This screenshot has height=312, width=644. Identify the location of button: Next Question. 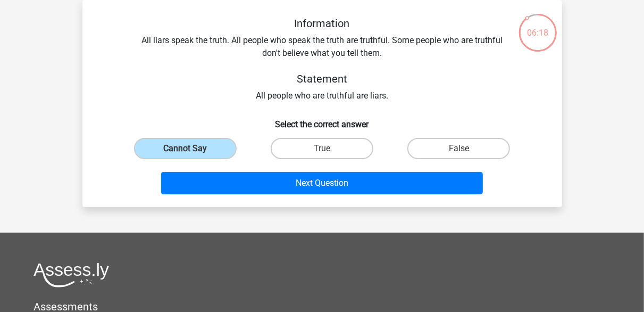
(322, 183).